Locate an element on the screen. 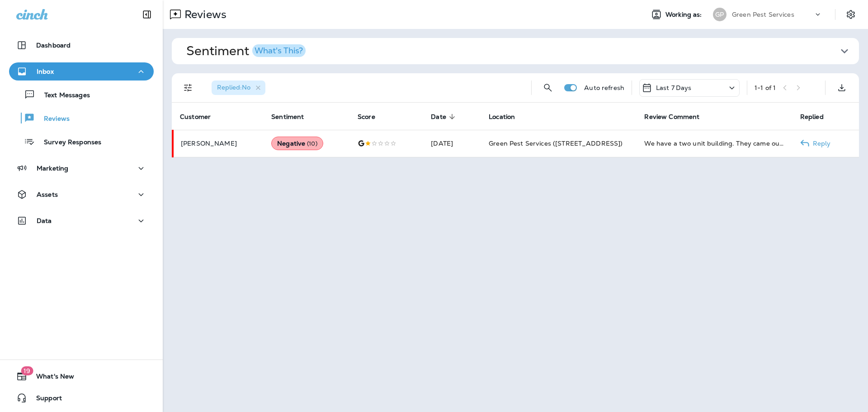 The width and height of the screenshot is (868, 412). button: Inbox is located at coordinates (82, 71).